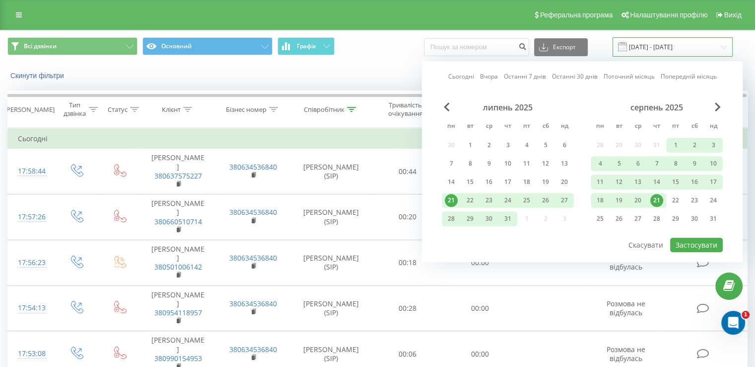  Describe the element at coordinates (470, 163) in the screenshot. I see `div: вт 8 лип 2025 р.` at that location.